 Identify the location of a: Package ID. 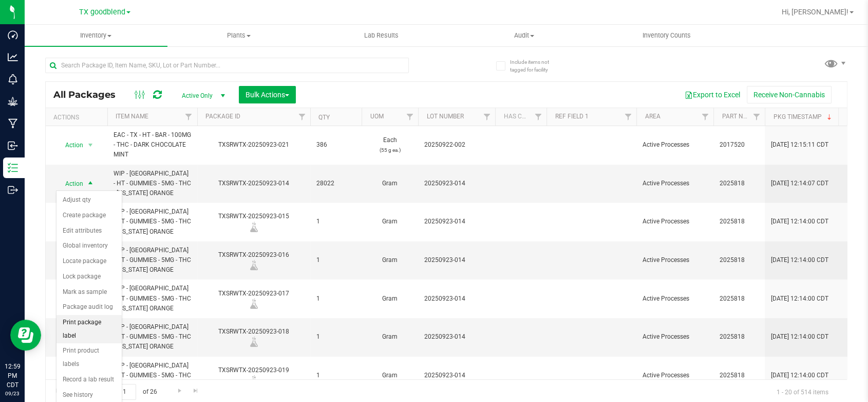
(223, 116).